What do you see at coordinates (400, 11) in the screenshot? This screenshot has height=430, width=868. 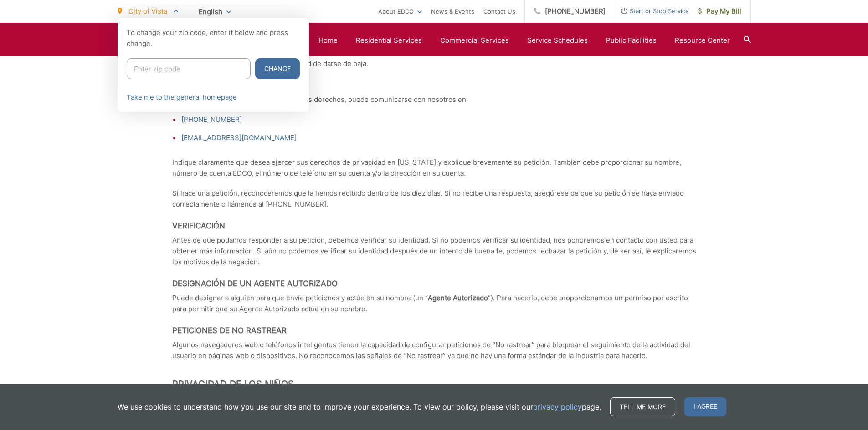 I see `a: About EDCO` at bounding box center [400, 11].